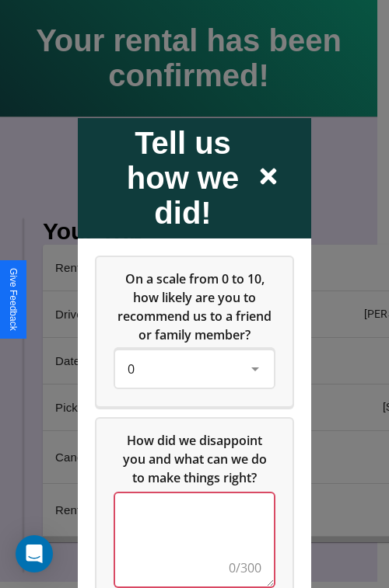 The width and height of the screenshot is (389, 588). Describe the element at coordinates (194, 306) in the screenshot. I see `h5: On a scale from 0 to 10, how likely are you to recommend us to a friend or family member?` at that location.